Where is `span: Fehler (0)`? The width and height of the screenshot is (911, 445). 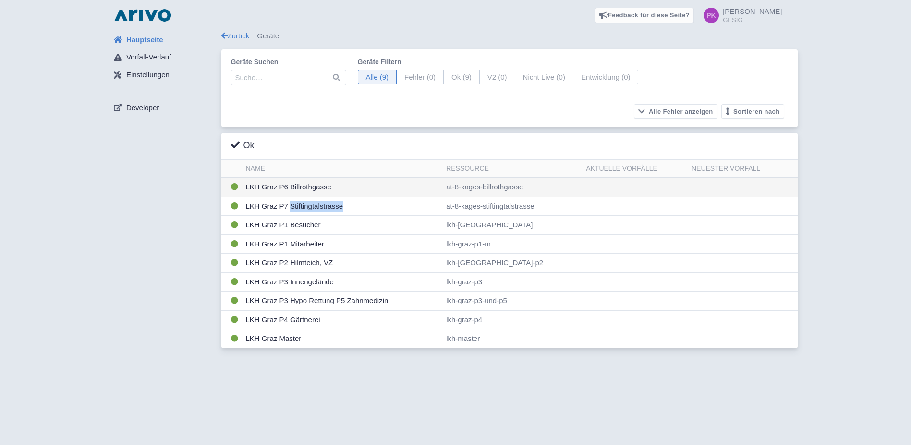
span: Fehler (0) is located at coordinates (420, 77).